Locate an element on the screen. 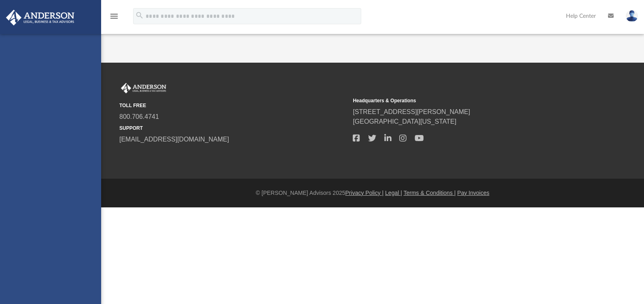  small: TOLL FREE is located at coordinates (233, 106).